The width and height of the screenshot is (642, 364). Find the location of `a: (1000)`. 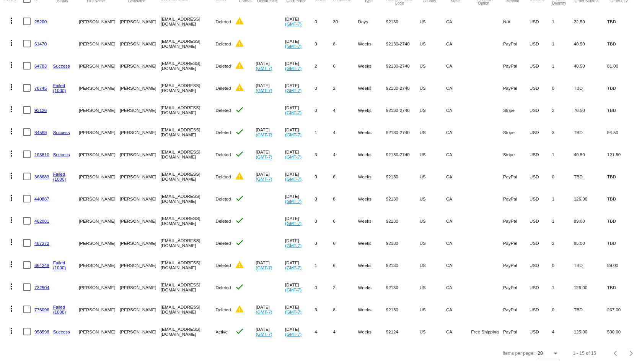

a: (1000) is located at coordinates (60, 90).